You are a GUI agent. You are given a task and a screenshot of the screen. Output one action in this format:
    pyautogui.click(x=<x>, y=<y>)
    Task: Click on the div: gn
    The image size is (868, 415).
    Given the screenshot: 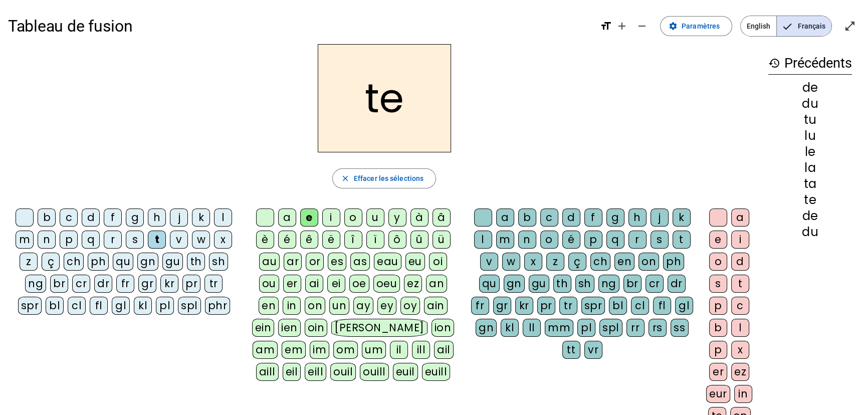 What is the action you would take?
    pyautogui.click(x=148, y=261)
    